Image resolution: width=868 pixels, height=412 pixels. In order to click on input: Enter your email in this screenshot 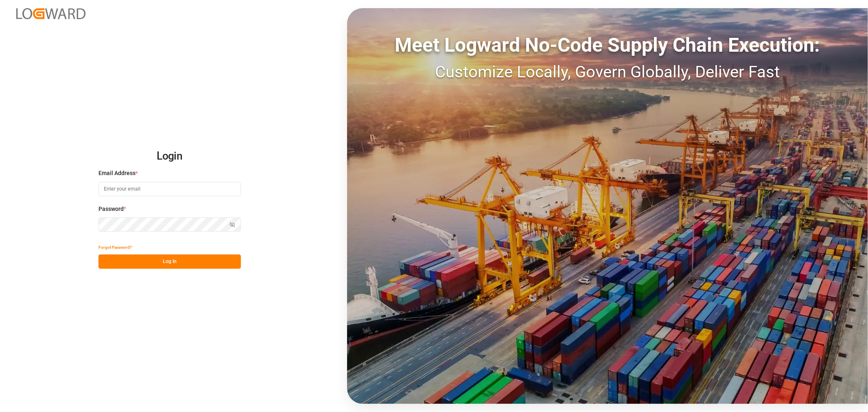, I will do `click(170, 189)`.